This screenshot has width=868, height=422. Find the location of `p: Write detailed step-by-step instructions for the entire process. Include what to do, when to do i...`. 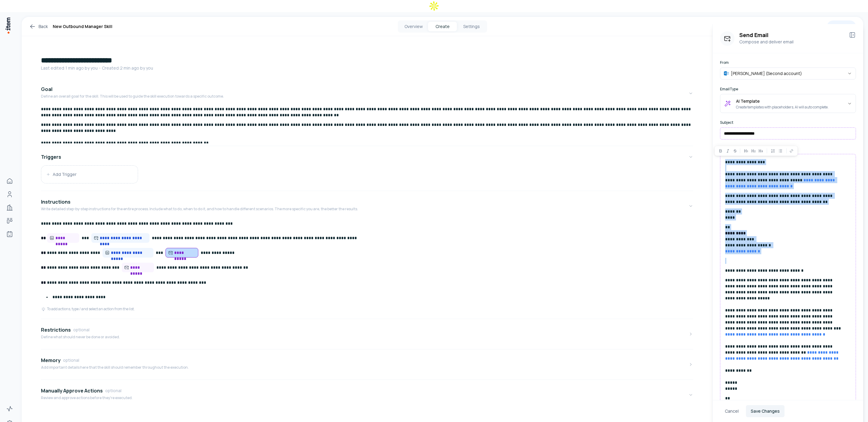

p: Write detailed step-by-step instructions for the entire process. Include what to do, when to do i... is located at coordinates (199, 209).